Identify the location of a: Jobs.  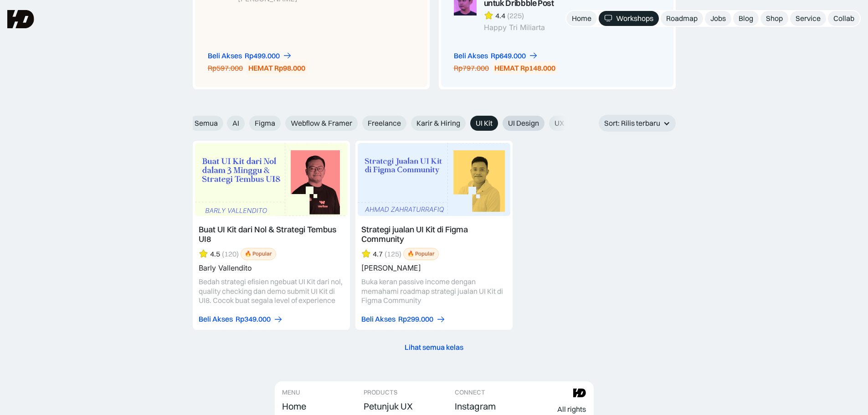
(718, 19).